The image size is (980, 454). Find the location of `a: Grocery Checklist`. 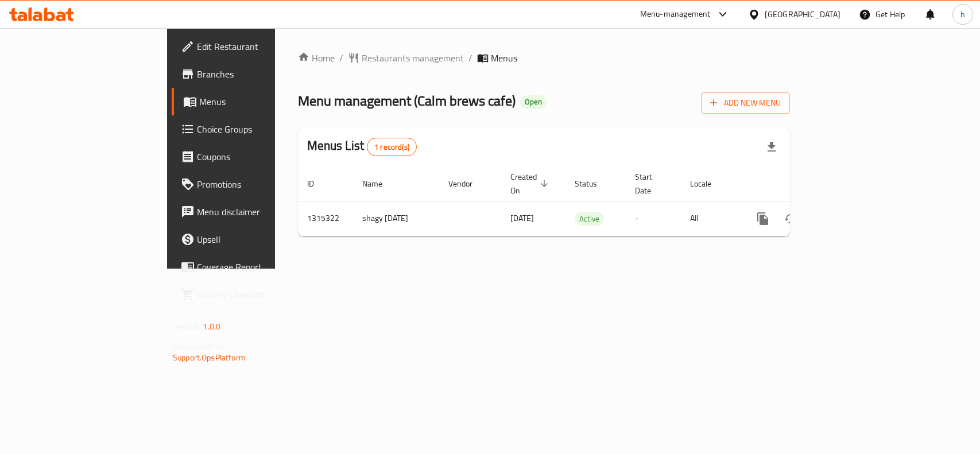

a: Grocery Checklist is located at coordinates (251, 295).